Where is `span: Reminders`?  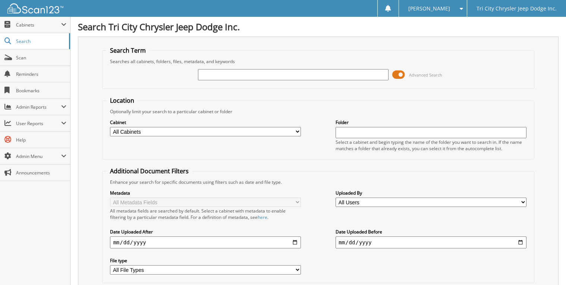
span: Reminders is located at coordinates (41, 74).